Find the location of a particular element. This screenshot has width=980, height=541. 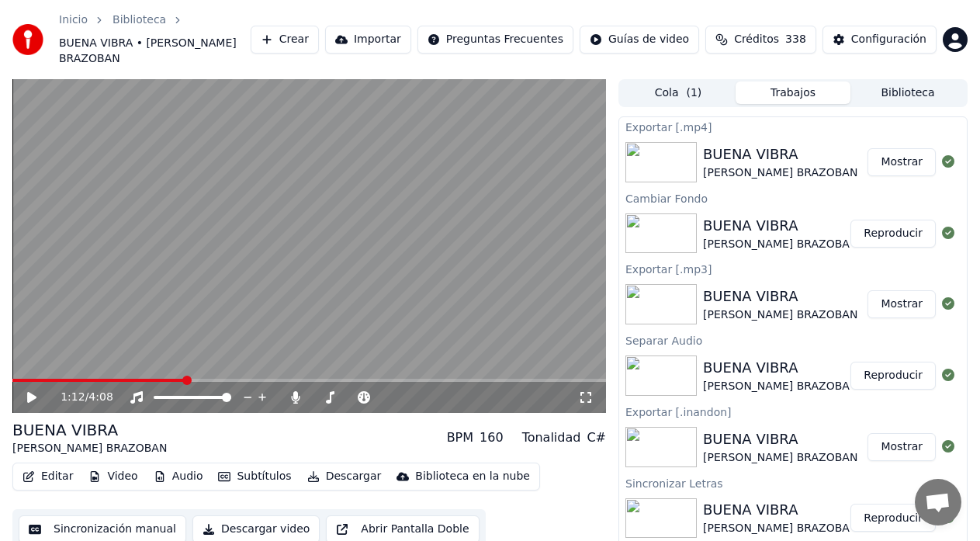

div: Sincronizar Letras is located at coordinates (794, 483).